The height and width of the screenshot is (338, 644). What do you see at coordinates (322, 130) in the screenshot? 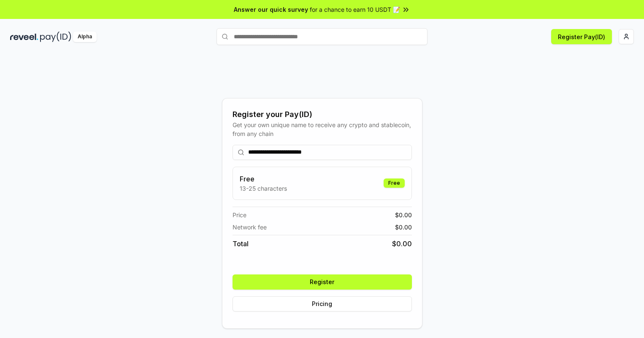
I see `div: Get your own unique name to receive any crypto and stablecoin, from any chain` at bounding box center [322, 130].